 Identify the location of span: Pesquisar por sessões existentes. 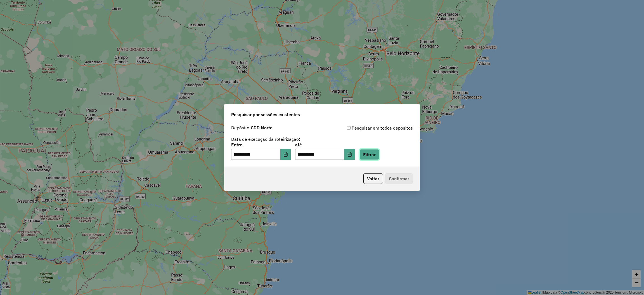
(266, 114).